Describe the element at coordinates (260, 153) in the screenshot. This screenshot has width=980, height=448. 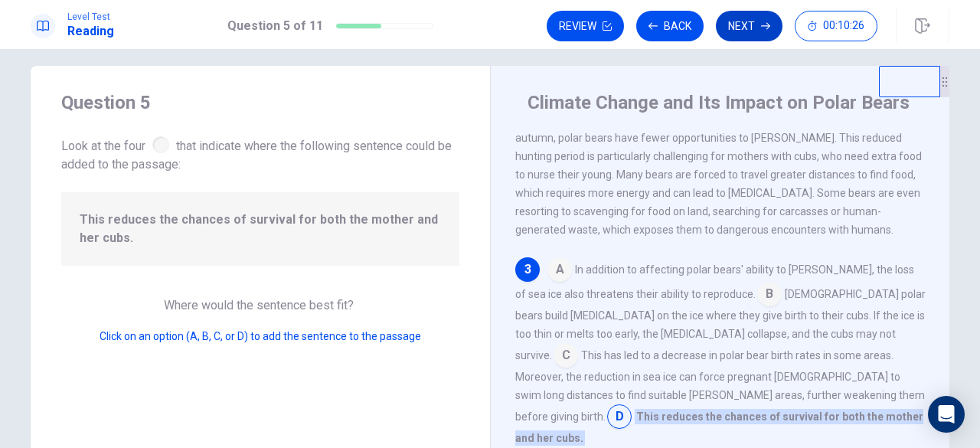
I see `span: Look at the four that indicate where the following sentence could be added to the passage:` at that location.